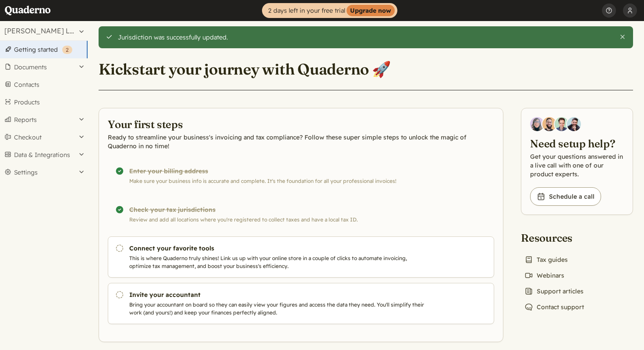 The image size is (644, 350). What do you see at coordinates (279, 248) in the screenshot?
I see `h3: Connect your favorite tools` at bounding box center [279, 248].